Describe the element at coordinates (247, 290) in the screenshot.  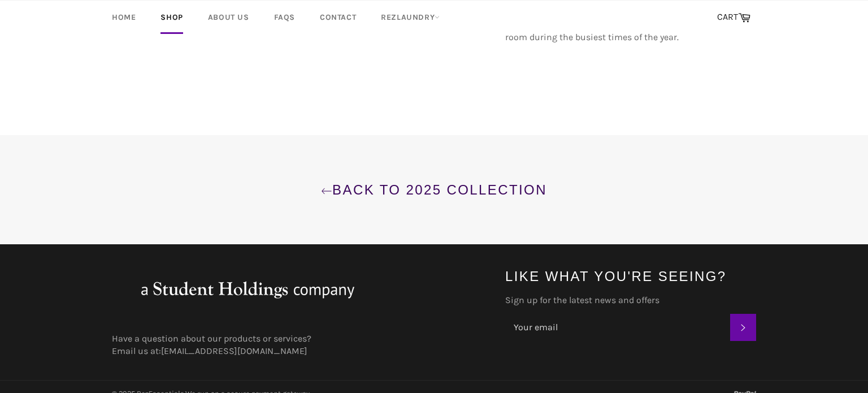
I see `img: aStudentHoldingsNFPcompany_large.png` at that location.